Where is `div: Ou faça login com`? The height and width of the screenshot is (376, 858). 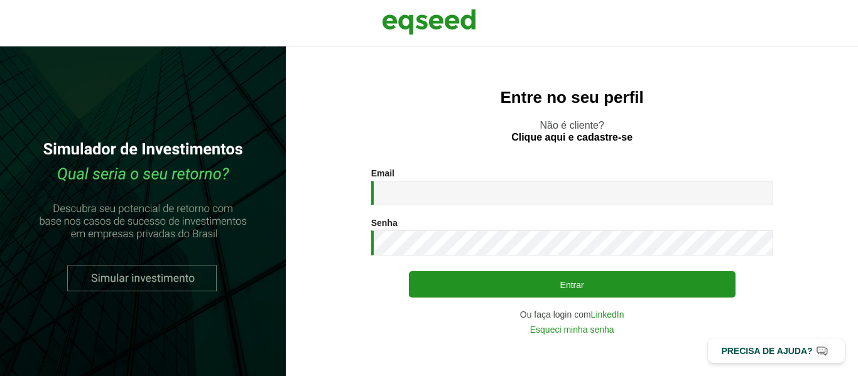 div: Ou faça login com is located at coordinates (572, 315).